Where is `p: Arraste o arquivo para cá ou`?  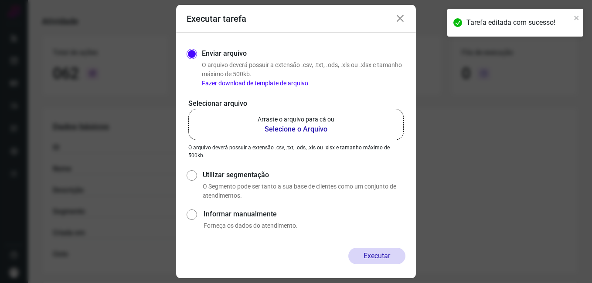 p: Arraste o arquivo para cá ou is located at coordinates (296, 119).